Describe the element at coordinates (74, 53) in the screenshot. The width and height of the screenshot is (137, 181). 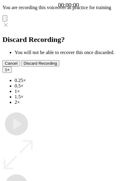
I see `li: You will not be able to recover this once discarded.` at that location.